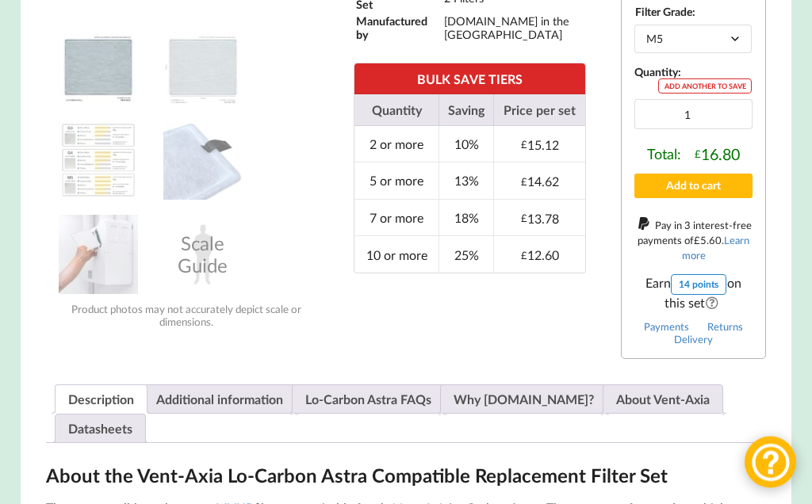  What do you see at coordinates (663, 400) in the screenshot?
I see `a: About Vent-Axia` at bounding box center [663, 400].